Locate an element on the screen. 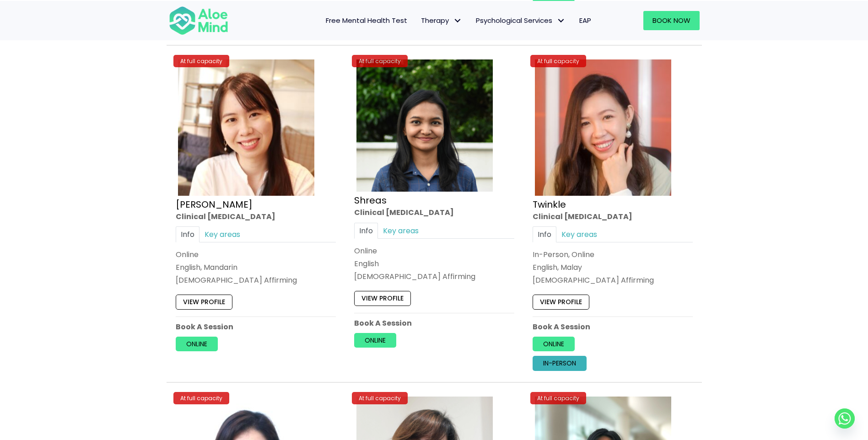 This screenshot has width=868, height=440. a: Twinkle is located at coordinates (549, 204).